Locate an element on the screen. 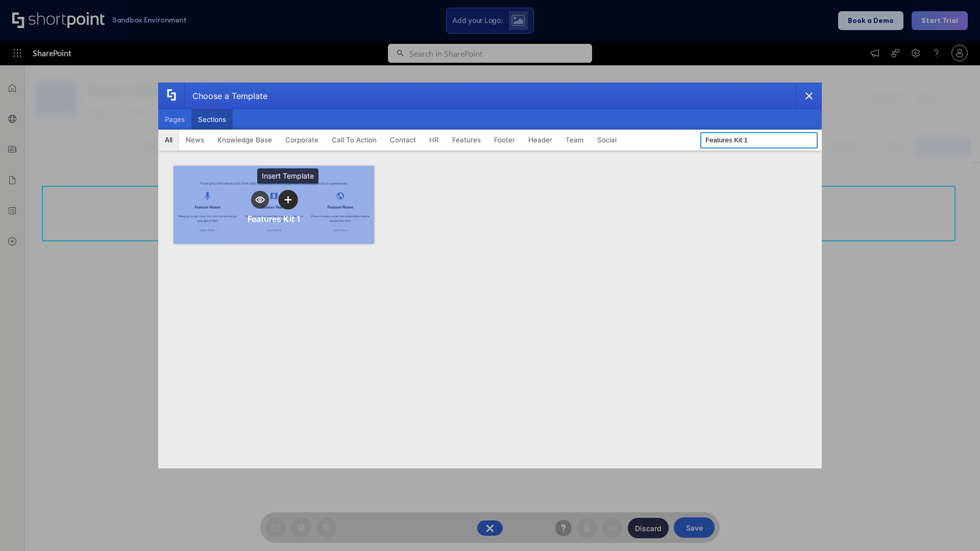  button: Knowledge Base is located at coordinates (245, 140).